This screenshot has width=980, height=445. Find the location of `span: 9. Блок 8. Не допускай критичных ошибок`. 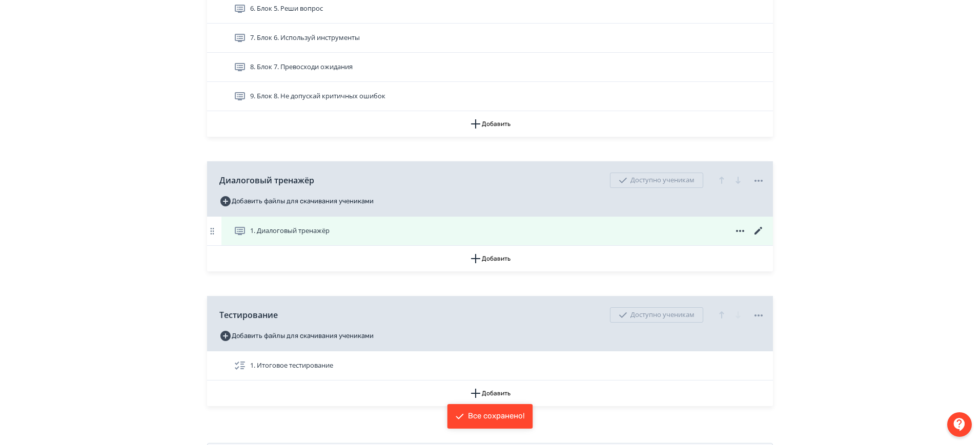

span: 9. Блок 8. Не допускай критичных ошибок is located at coordinates (318, 97).